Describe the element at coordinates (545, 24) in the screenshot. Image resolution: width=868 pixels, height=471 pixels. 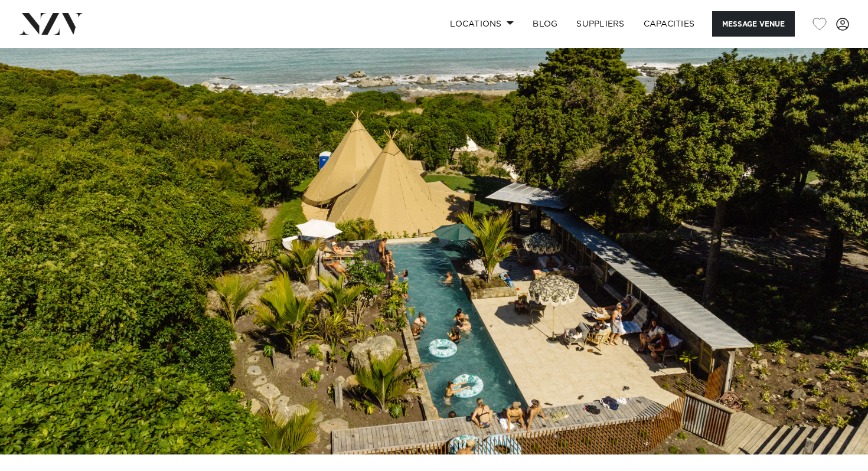
I see `a: BLOG` at that location.